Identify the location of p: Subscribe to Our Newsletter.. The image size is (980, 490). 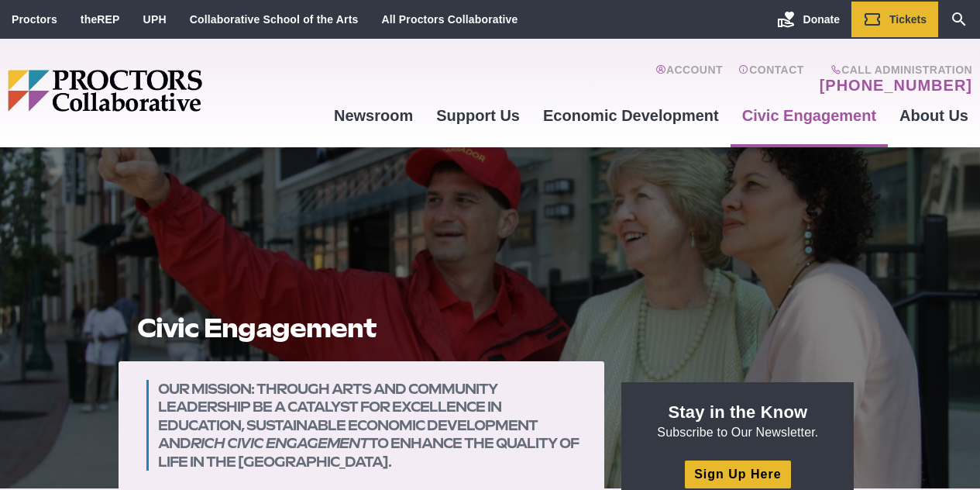
(738, 421).